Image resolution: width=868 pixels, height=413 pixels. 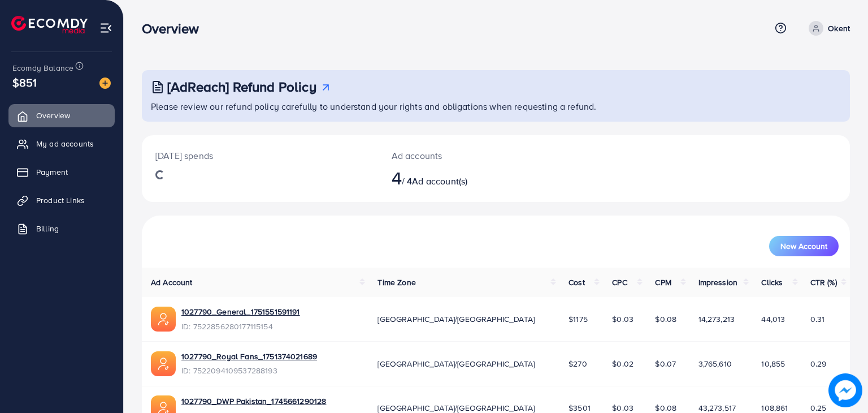 What do you see at coordinates (43, 68) in the screenshot?
I see `span: Ecomdy Balance` at bounding box center [43, 68].